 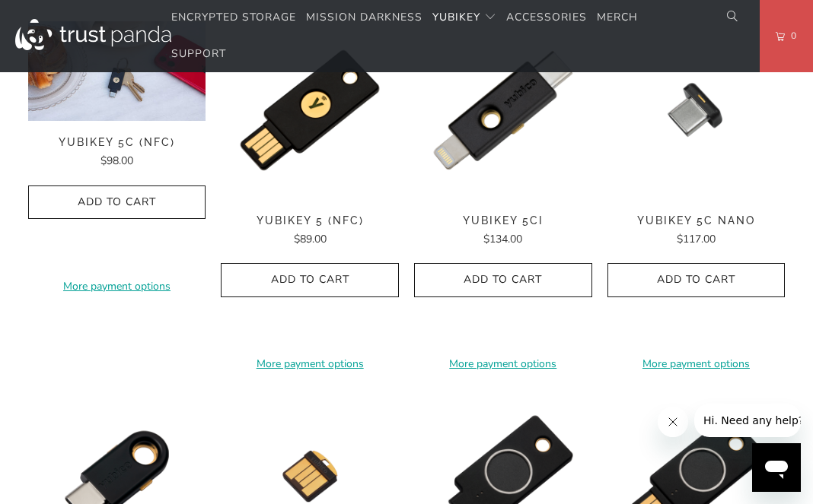 I want to click on a: YubiKey 5C Nano $117.00, so click(x=696, y=231).